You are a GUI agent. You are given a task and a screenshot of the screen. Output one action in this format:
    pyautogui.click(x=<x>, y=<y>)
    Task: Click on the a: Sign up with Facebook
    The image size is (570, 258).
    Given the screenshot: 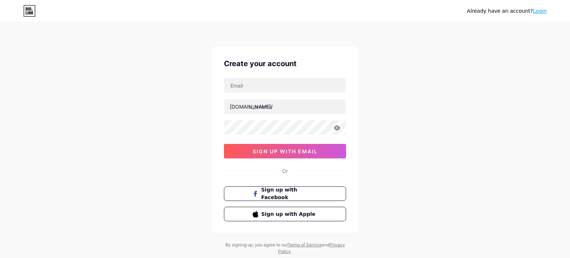 What is the action you would take?
    pyautogui.click(x=285, y=194)
    